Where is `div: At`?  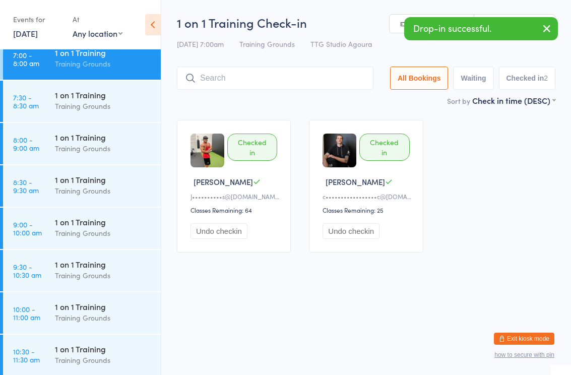 div: At is located at coordinates (97, 19).